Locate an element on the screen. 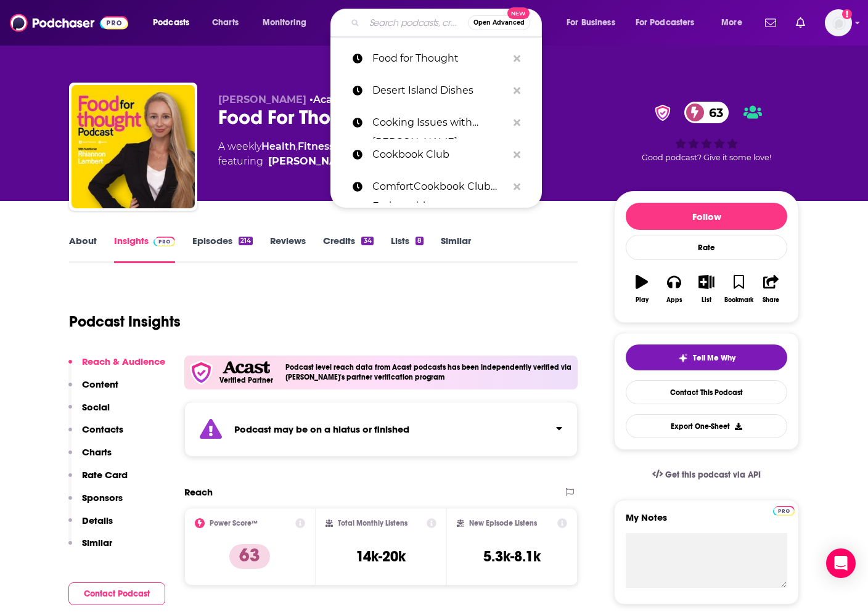  img: User Profile is located at coordinates (838, 23).